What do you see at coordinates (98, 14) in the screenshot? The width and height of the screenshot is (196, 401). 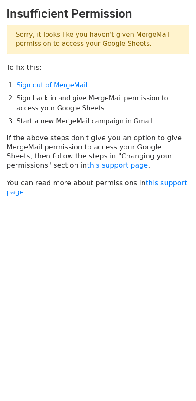 I see `h2: Insufficient Permission` at bounding box center [98, 14].